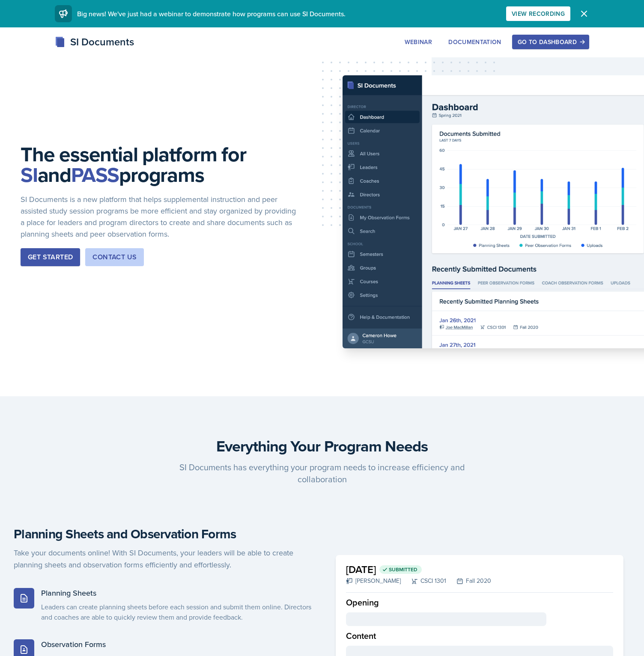  What do you see at coordinates (322, 446) in the screenshot?
I see `h3: Everything Your Program Needs` at bounding box center [322, 446].